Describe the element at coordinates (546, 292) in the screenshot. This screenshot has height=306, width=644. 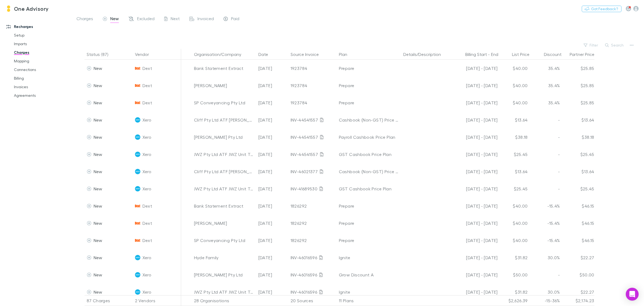
I see `div: 30.0%` at that location.